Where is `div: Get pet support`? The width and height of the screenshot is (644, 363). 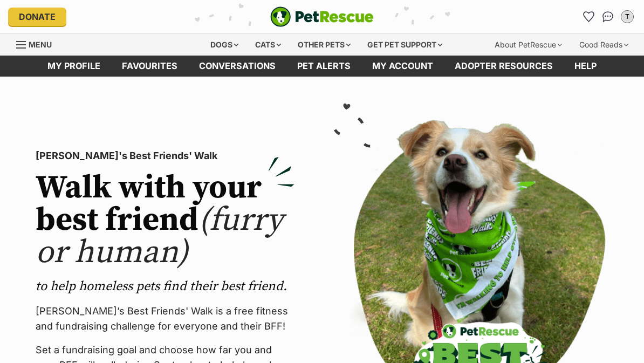
div: Get pet support is located at coordinates (405, 45).